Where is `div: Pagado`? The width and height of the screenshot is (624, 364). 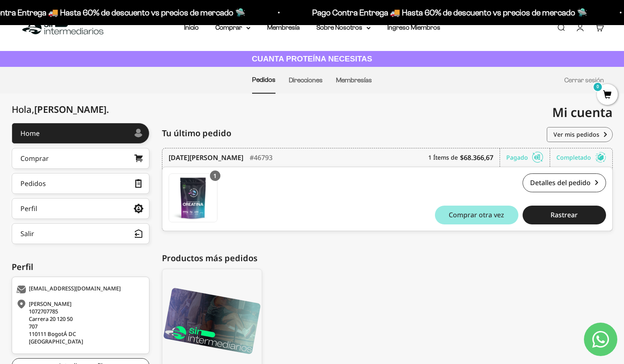
div: Pagado is located at coordinates (528, 158).